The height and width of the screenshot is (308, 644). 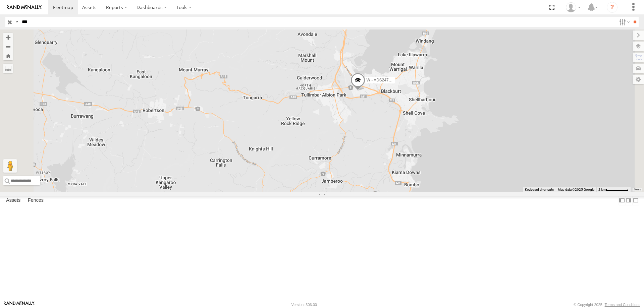 I want to click on a: Visit our Website, so click(x=19, y=304).